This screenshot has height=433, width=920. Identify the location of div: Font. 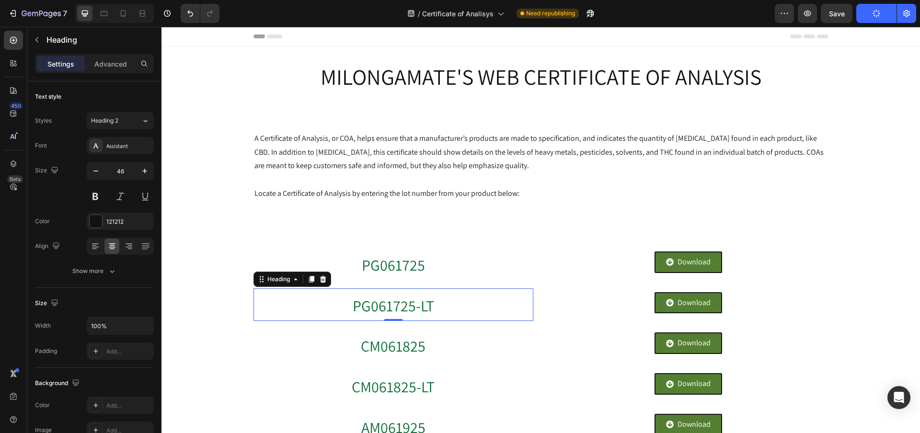
(41, 146).